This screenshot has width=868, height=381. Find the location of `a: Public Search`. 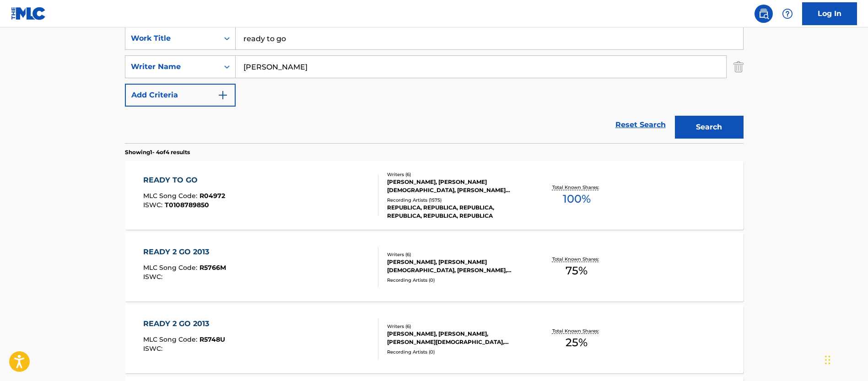

a: Public Search is located at coordinates (764, 14).